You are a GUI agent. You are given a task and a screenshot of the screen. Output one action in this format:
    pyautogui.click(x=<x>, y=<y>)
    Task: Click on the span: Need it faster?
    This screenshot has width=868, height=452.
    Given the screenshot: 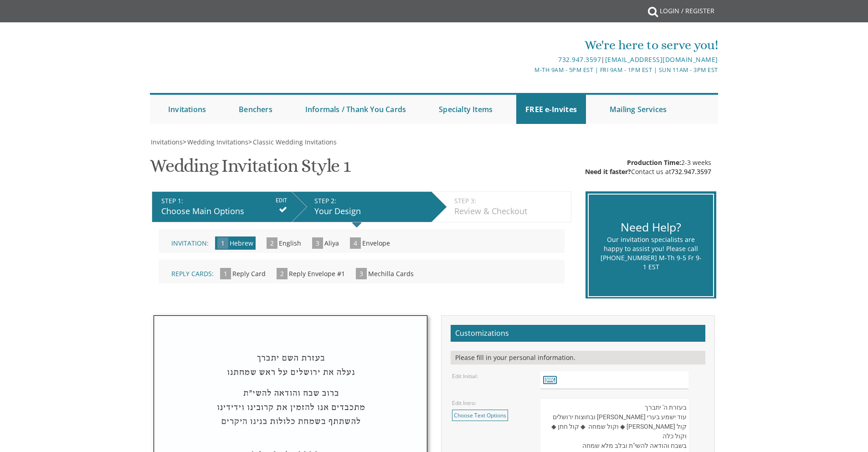 What is the action you would take?
    pyautogui.click(x=608, y=171)
    